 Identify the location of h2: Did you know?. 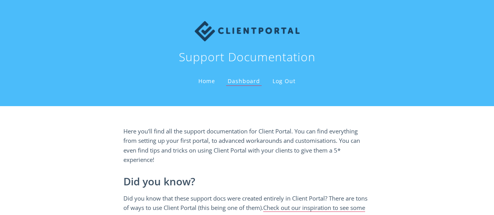
(247, 182).